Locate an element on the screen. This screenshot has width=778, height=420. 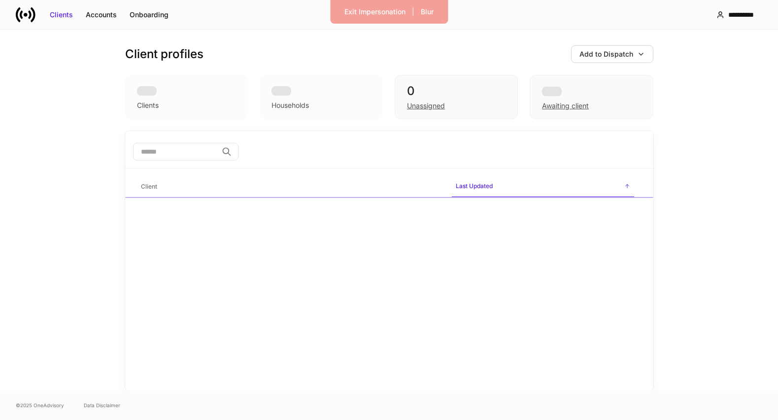
button: Clients is located at coordinates (61, 15).